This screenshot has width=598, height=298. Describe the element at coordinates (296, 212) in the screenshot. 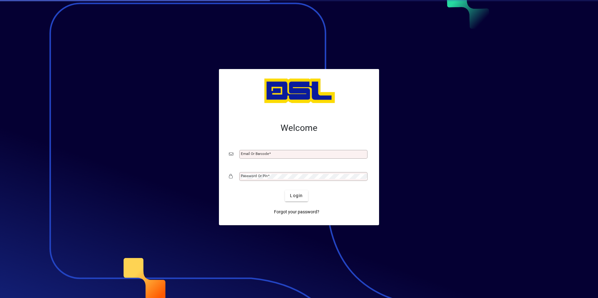

I see `span: Forgot your password?` at that location.